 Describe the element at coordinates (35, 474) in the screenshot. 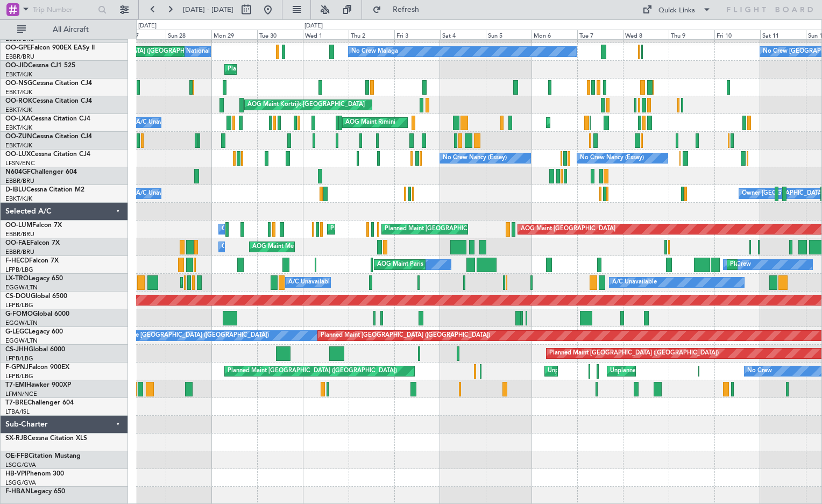

I see `a: HB-VPIPhenom 300` at that location.